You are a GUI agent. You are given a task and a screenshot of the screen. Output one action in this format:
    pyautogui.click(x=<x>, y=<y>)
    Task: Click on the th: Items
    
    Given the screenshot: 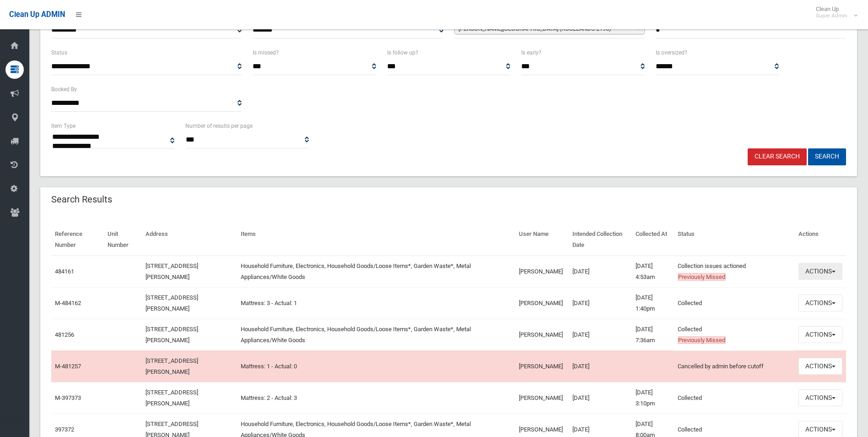 What is the action you would take?
    pyautogui.click(x=376, y=239)
    